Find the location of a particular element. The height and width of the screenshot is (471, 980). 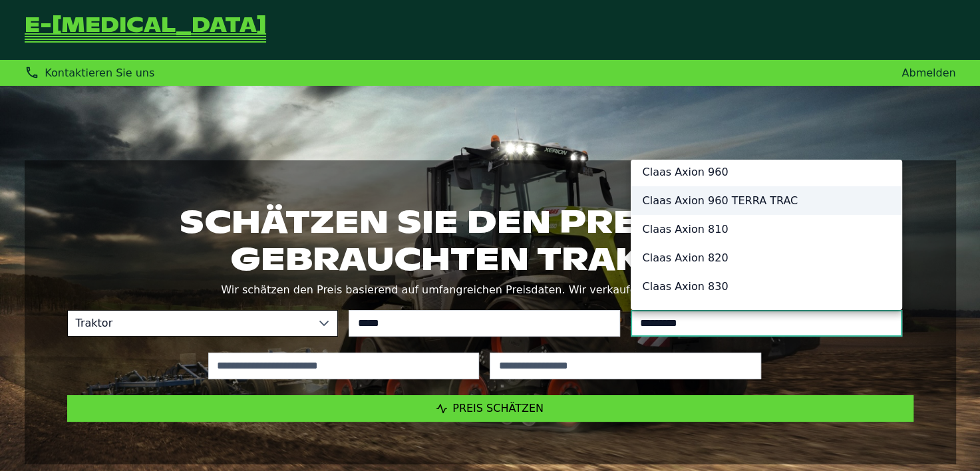

p: Wir schätzen den Preis basierend auf umfangreichen Preisdaten. Wir verkaufen und liefern ebenfalls. is located at coordinates (491, 290).